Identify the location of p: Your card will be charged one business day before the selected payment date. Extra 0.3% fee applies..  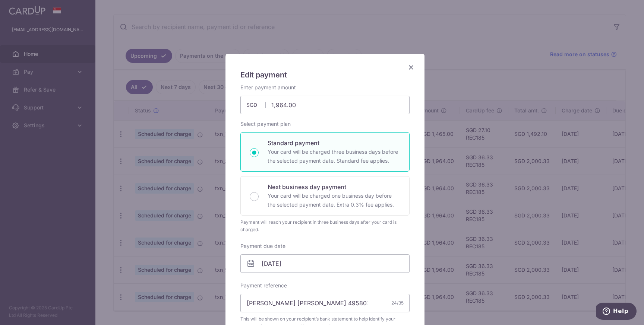
(334, 200).